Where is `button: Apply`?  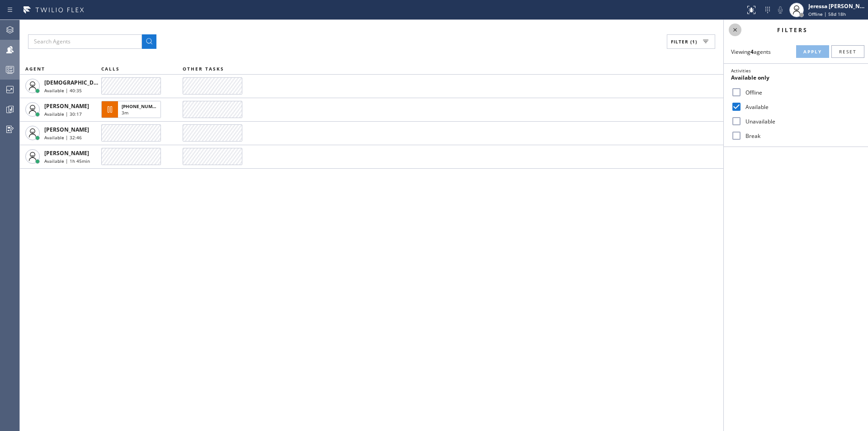
button: Apply is located at coordinates (813, 51).